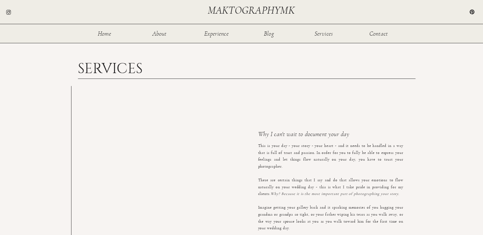  Describe the element at coordinates (159, 33) in the screenshot. I see `a: About` at that location.